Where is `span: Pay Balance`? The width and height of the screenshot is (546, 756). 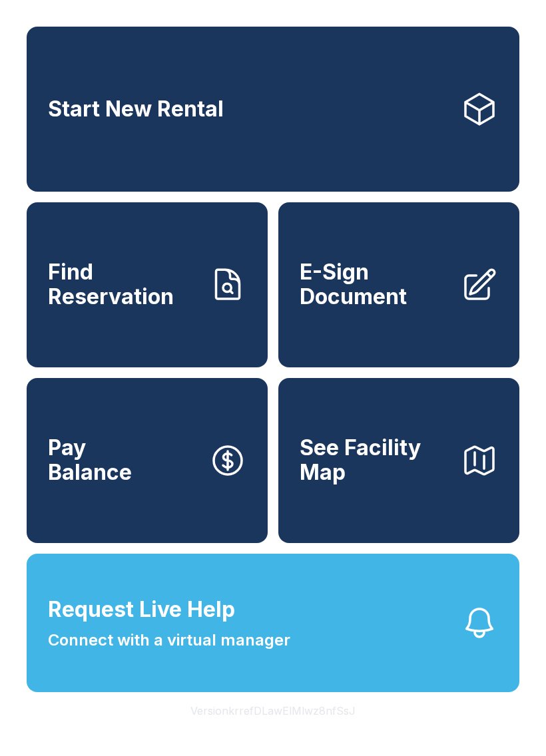 span: Pay Balance is located at coordinates (90, 460).